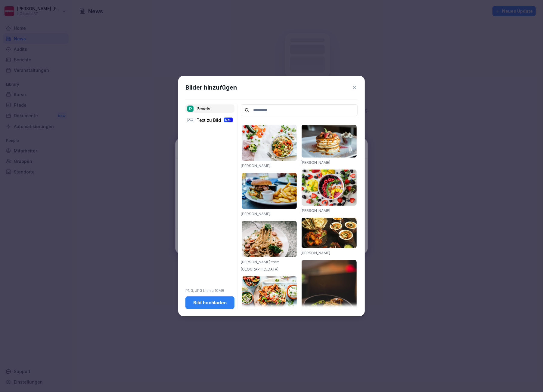  I want to click on img: pexels-photo-1099680.jpeg, so click(329, 188).